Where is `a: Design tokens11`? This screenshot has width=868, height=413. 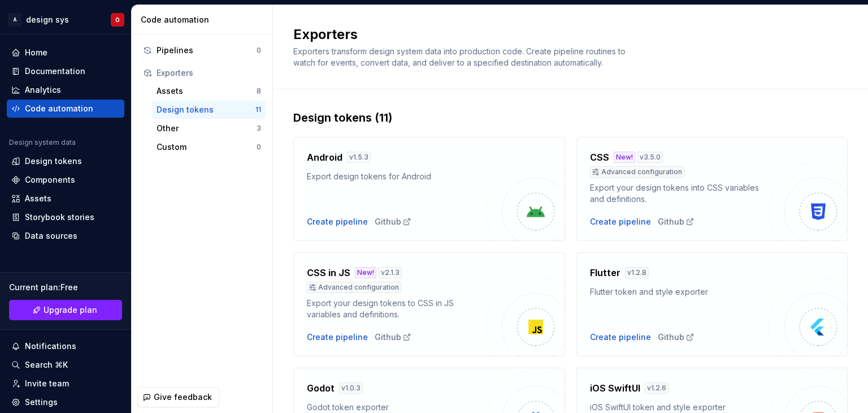
a: Design tokens11 is located at coordinates (208, 110).